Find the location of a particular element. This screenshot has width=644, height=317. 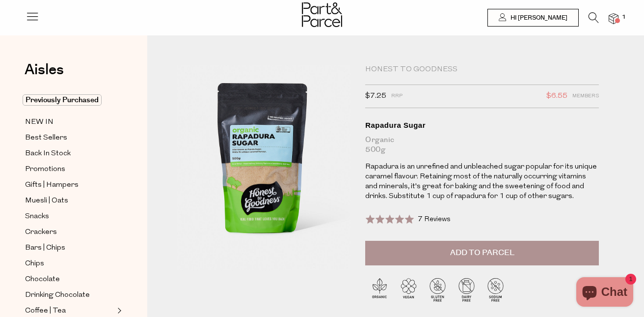

a: Coffee | Tea is located at coordinates (70, 311).